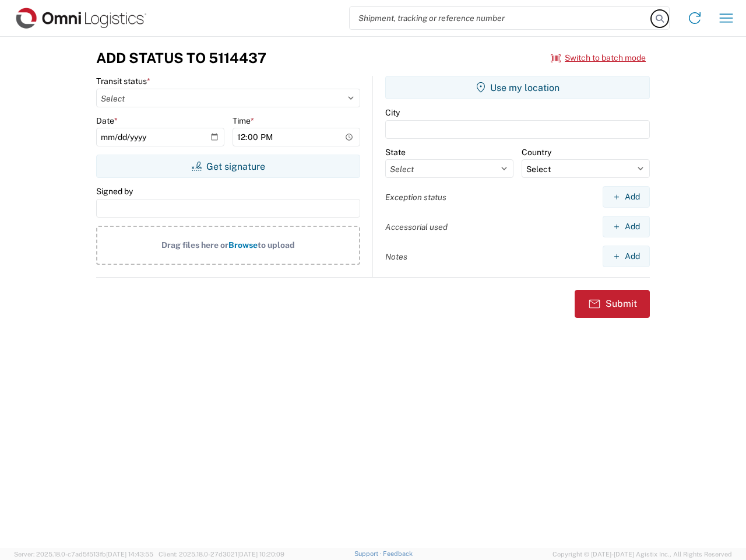  What do you see at coordinates (123, 81) in the screenshot?
I see `label: Transit status` at bounding box center [123, 81].